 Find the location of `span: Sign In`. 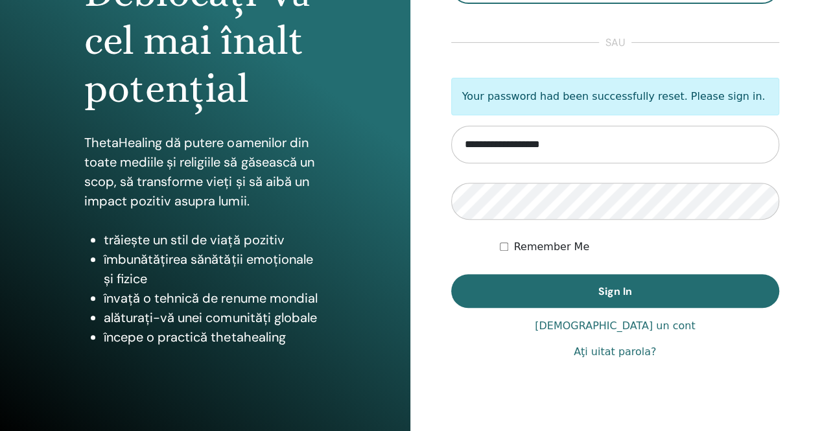

span: Sign In is located at coordinates (615, 291).